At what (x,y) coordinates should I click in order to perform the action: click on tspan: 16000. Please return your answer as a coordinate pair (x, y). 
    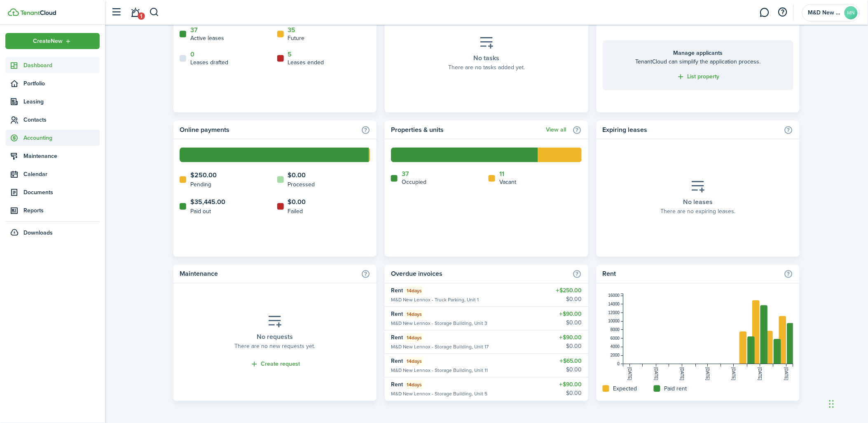
    Looking at the image, I should click on (613, 295).